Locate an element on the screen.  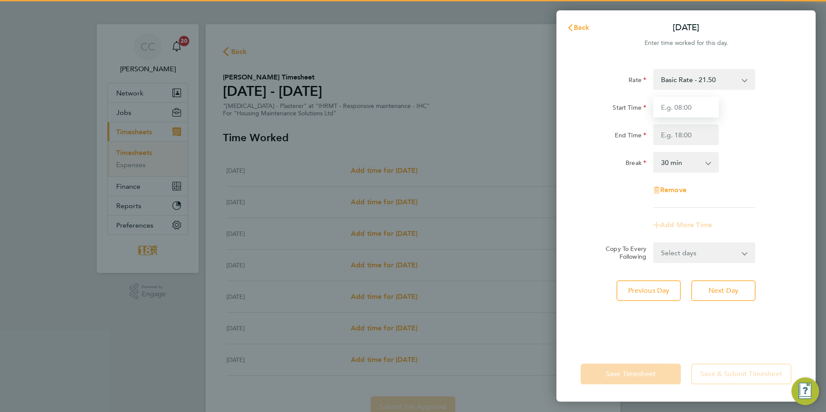
span: Back is located at coordinates (581, 27).